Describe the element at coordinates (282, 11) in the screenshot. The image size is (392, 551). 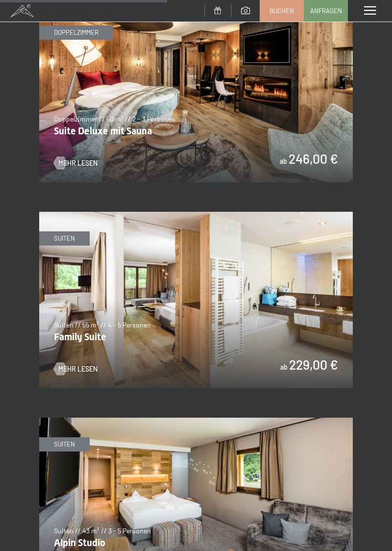
I see `span: Buchen` at that location.